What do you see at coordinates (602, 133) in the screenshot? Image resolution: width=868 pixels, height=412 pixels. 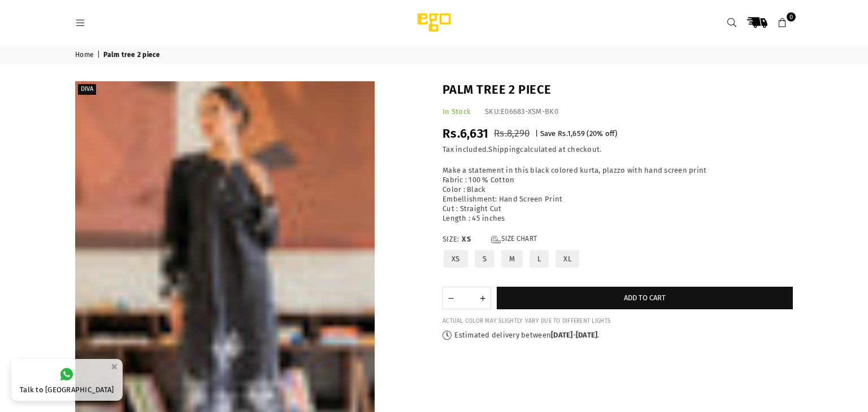 I see `span: ( % off)` at bounding box center [602, 133].